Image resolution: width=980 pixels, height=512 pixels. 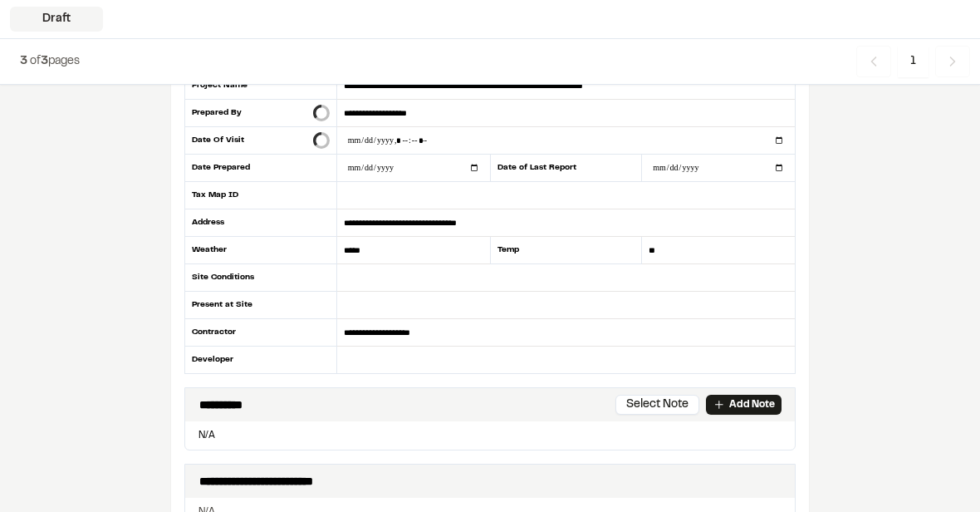 What do you see at coordinates (261, 86) in the screenshot?
I see `div: Project Name` at bounding box center [261, 86].